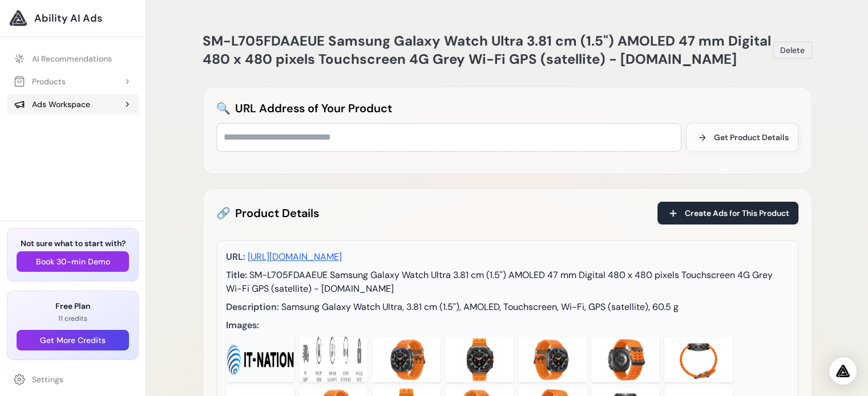  Describe the element at coordinates (72, 104) in the screenshot. I see `button: Ads Workspace` at that location.